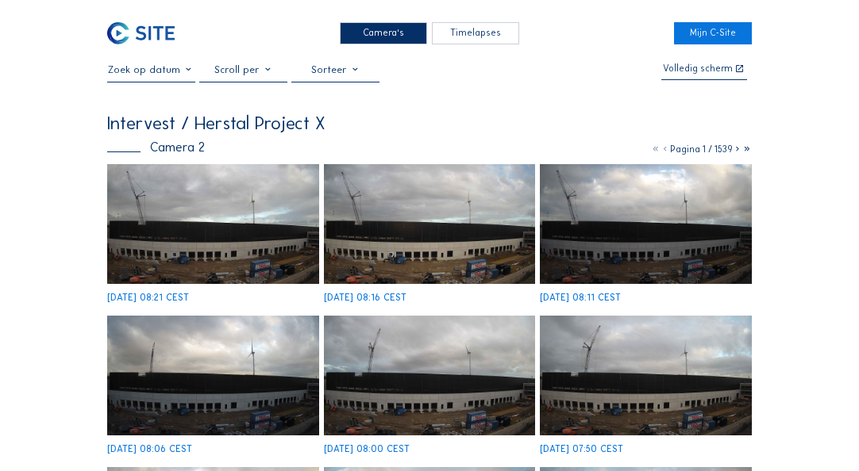 This screenshot has width=859, height=471. Describe the element at coordinates (429, 375) in the screenshot. I see `img: image_53213677` at that location.